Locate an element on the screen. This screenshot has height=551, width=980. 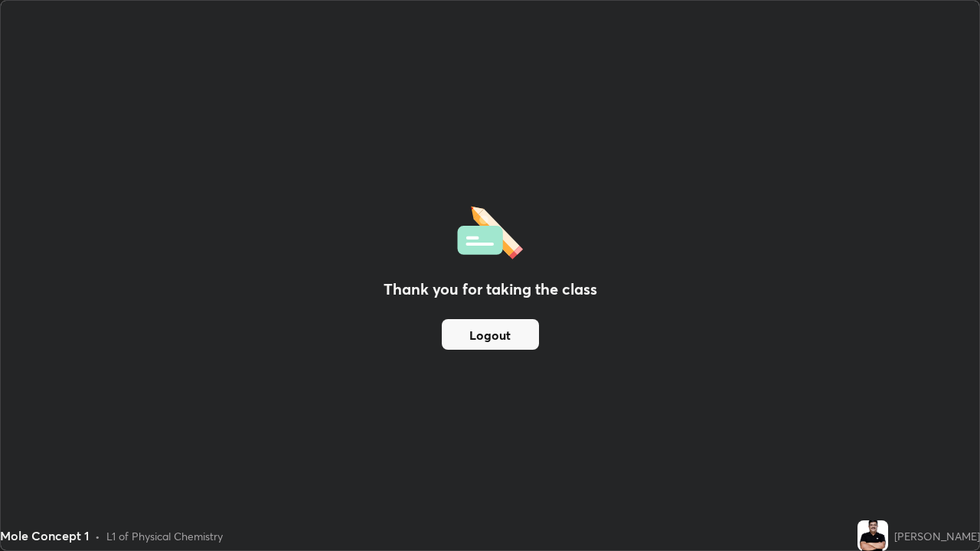
button: Logout is located at coordinates (490, 335).